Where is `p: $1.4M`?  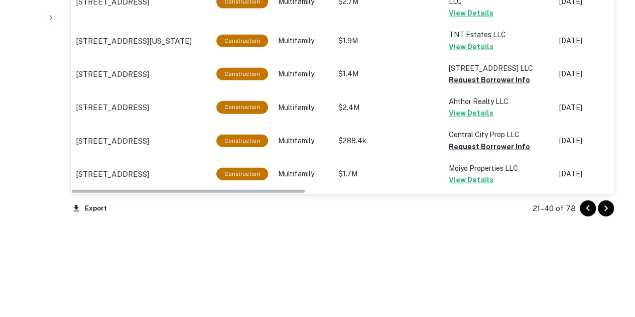
p: $1.4M is located at coordinates (389, 74).